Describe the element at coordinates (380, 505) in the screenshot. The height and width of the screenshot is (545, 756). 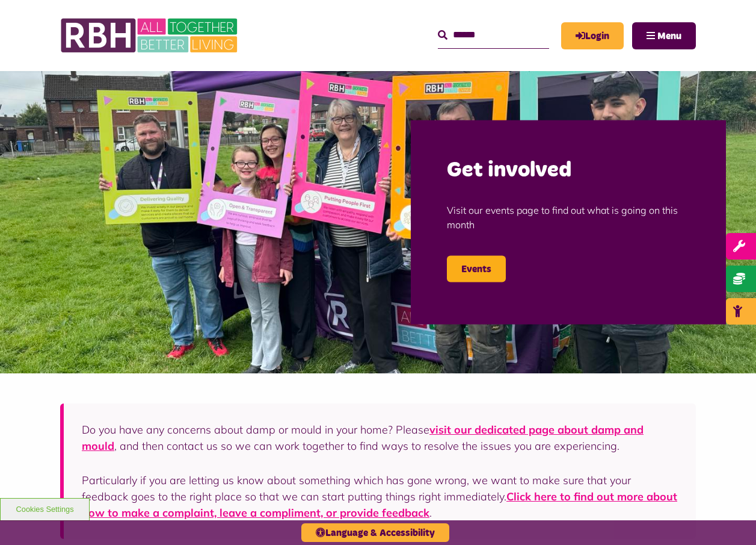
I see `a: Click here to find out more about how to make a complaint, leave a compliment, or provide feedback` at that location.